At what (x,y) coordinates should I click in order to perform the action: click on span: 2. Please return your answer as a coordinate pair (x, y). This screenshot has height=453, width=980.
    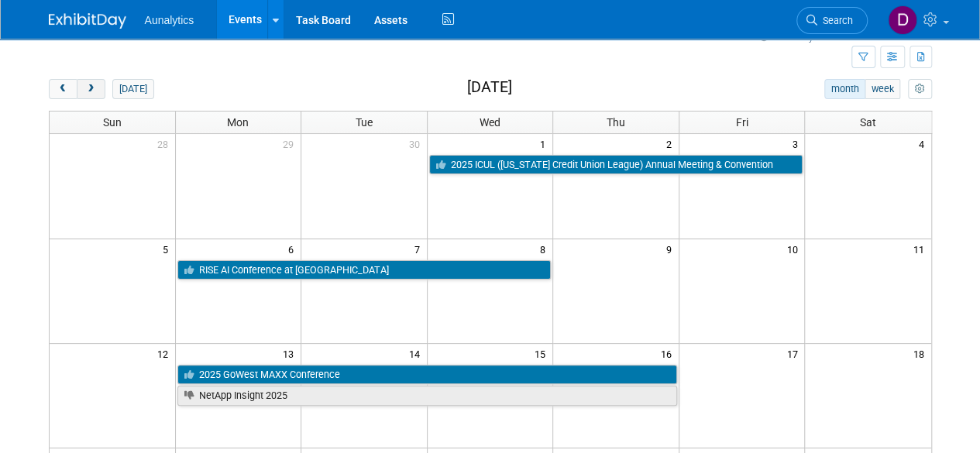
    Looking at the image, I should click on (672, 144).